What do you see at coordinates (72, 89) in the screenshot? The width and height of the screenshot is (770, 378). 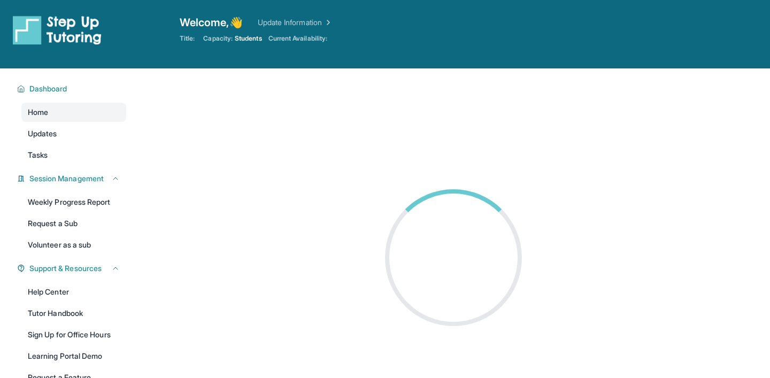 I see `button: Dashboard` at bounding box center [72, 89].